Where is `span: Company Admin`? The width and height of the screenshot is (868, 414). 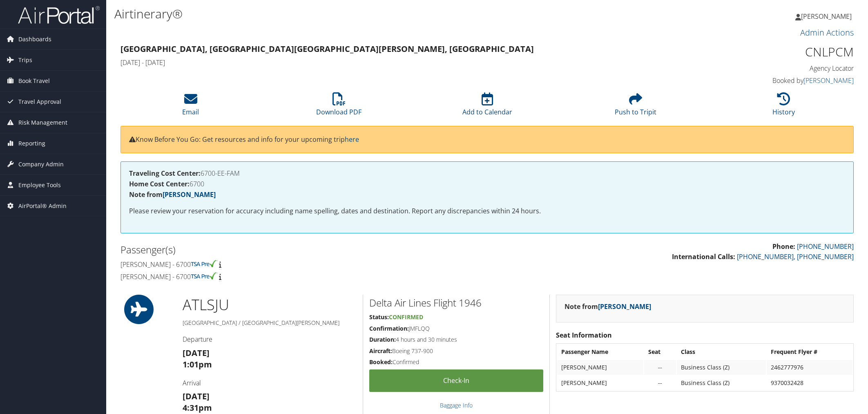
span: Company Admin is located at coordinates (41, 164).